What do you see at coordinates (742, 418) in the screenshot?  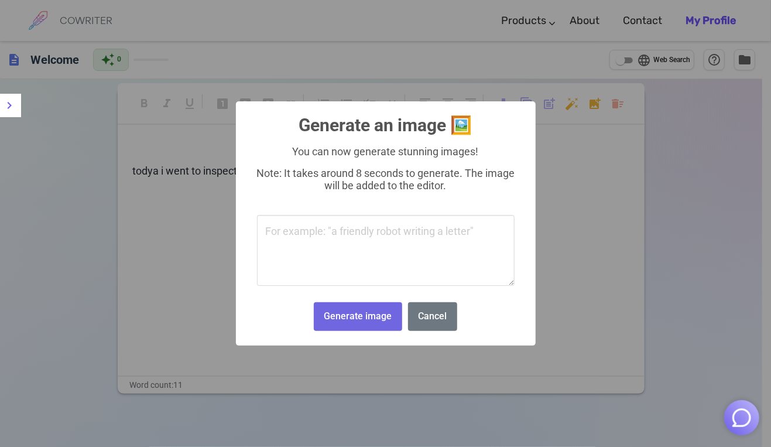 I see `img: Close chat` at bounding box center [742, 418].